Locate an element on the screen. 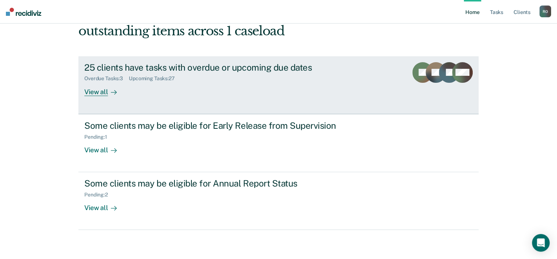 The width and height of the screenshot is (557, 259). div: Open Intercom Messenger is located at coordinates (541, 243).